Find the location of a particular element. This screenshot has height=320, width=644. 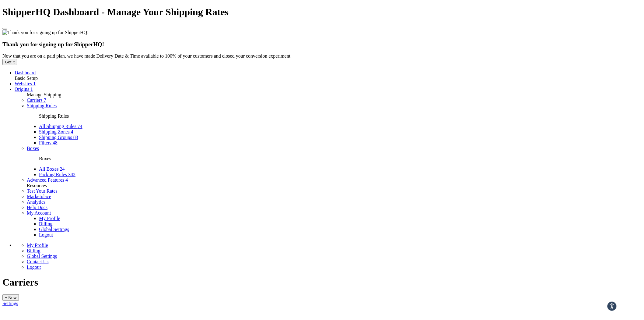

a: Dashboard is located at coordinates (25, 72).